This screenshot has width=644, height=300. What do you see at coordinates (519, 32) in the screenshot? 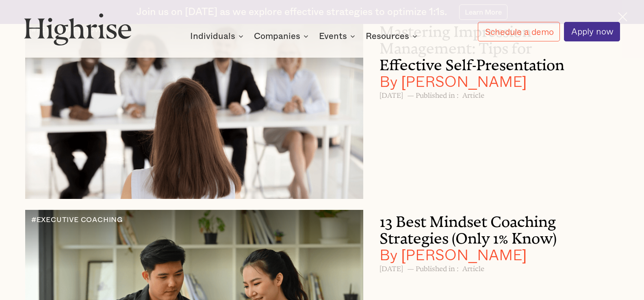
I see `a: Schedule a demo` at bounding box center [519, 32].